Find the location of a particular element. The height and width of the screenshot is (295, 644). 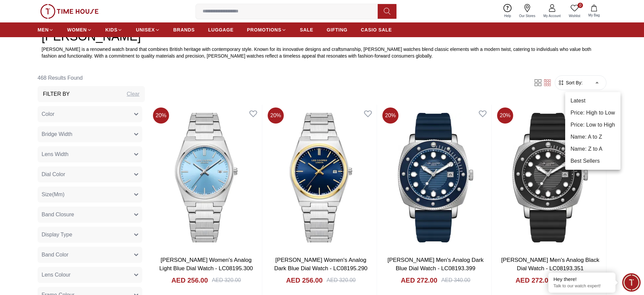

li: Price: Low to High is located at coordinates (592, 125).